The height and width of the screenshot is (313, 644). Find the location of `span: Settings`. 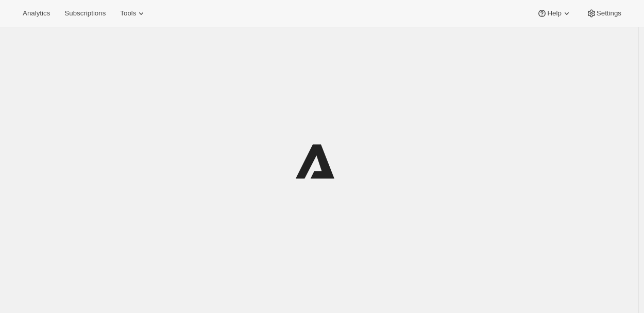

span: Settings is located at coordinates (609, 13).